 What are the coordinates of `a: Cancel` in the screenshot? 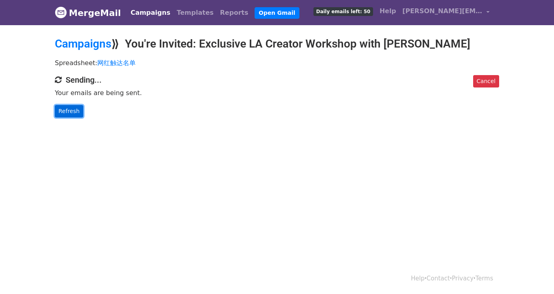 It's located at (486, 81).